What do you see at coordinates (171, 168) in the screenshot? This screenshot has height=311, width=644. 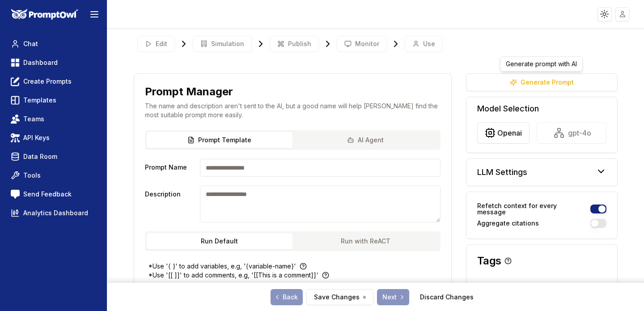 I see `label: Prompt Name` at bounding box center [171, 168].